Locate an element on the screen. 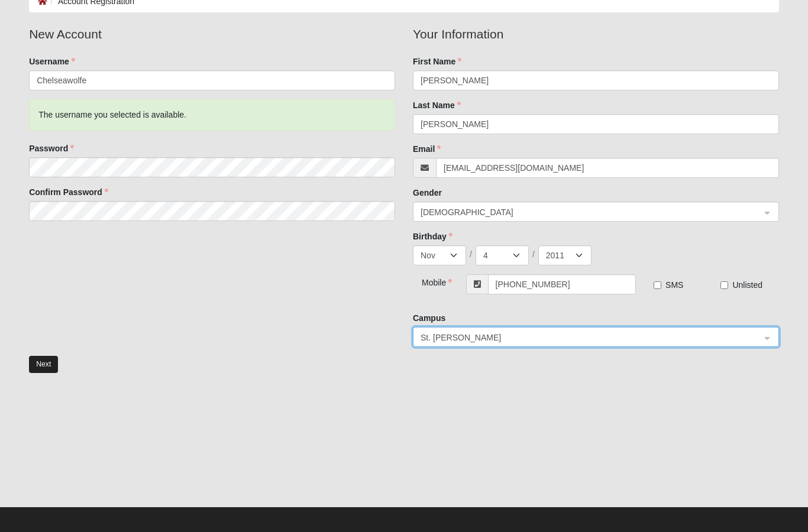  label: Campus is located at coordinates (429, 319).